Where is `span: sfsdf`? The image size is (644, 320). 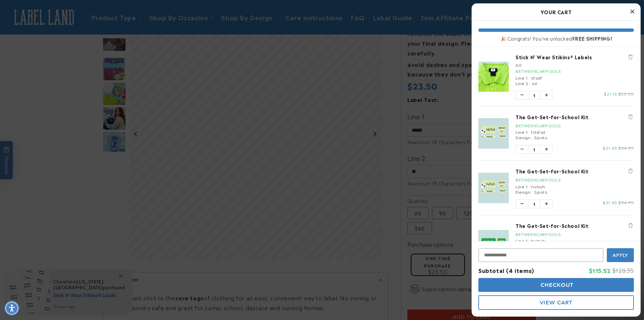 span: sfsdf is located at coordinates (536, 77).